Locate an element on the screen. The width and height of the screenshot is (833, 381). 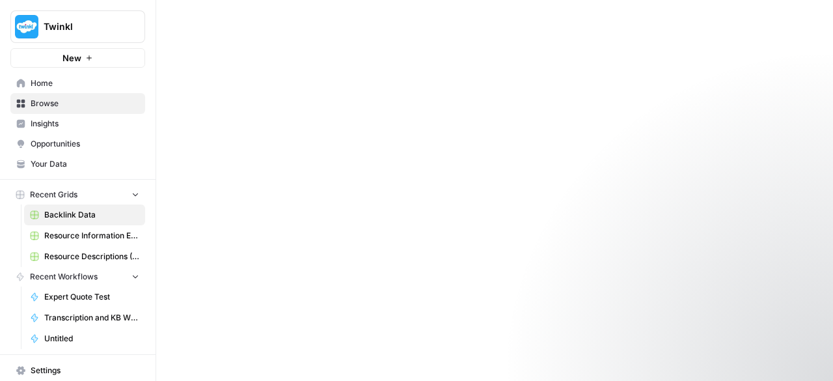
a: Transcription and KB Write is located at coordinates (85, 318).